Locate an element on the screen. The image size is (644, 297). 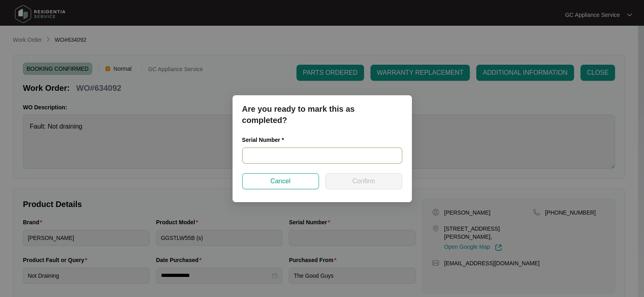
p: Are you ready to mark this as is located at coordinates (322, 109).